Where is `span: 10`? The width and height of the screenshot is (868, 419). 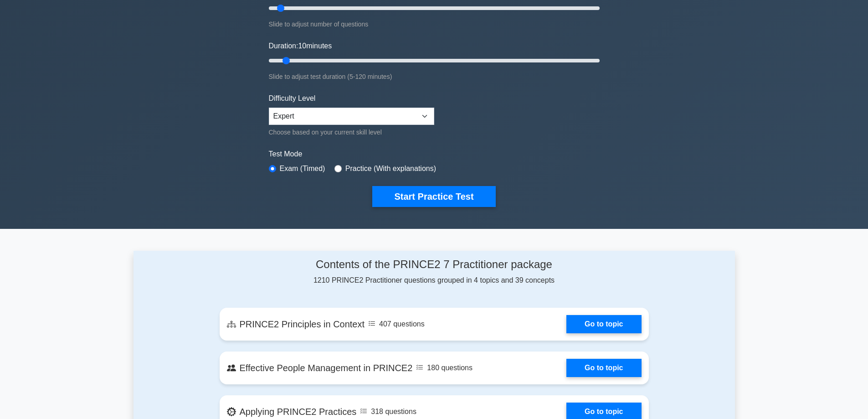 span: 10 is located at coordinates (302, 46).